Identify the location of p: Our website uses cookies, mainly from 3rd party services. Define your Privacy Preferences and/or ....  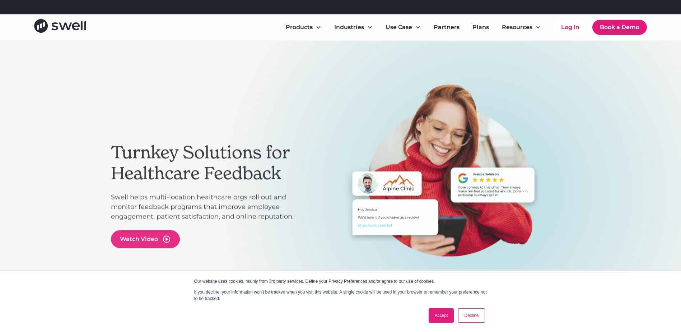
(341, 281).